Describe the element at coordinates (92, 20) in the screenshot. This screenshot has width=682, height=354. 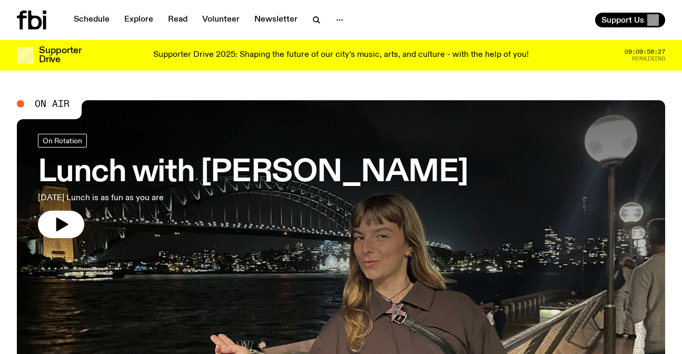
I see `a: Schedule` at that location.